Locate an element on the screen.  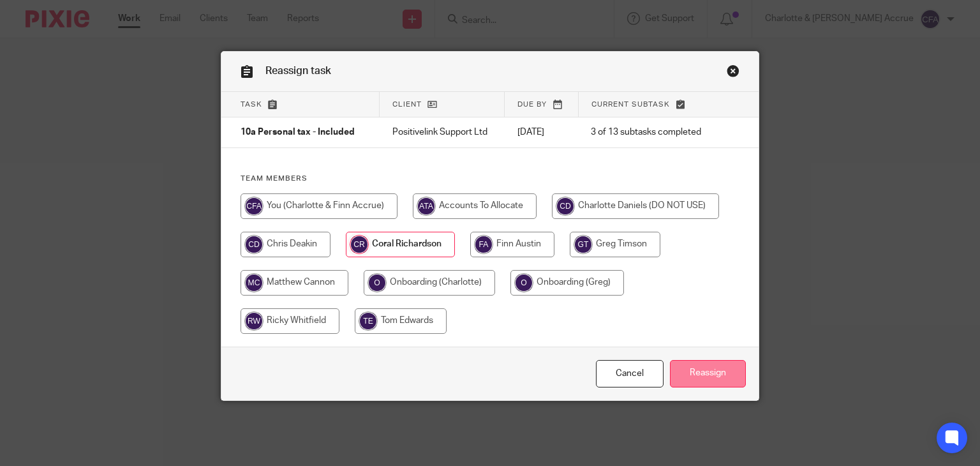
input: Reassign is located at coordinates (708, 374).